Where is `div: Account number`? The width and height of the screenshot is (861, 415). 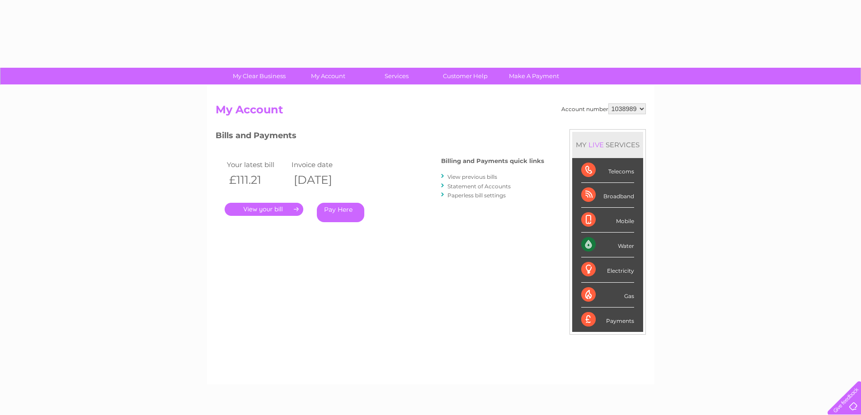
div: Account number is located at coordinates (603, 109).